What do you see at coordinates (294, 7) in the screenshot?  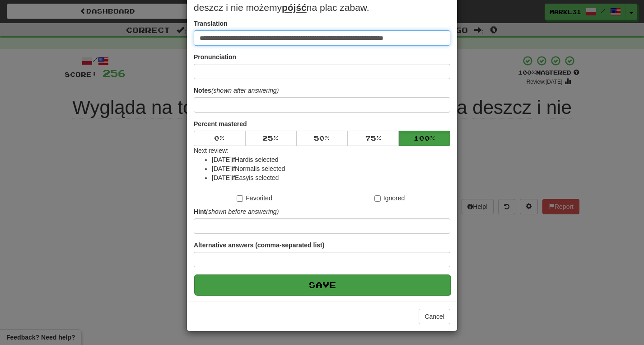 I see `u: pójść` at bounding box center [294, 7].